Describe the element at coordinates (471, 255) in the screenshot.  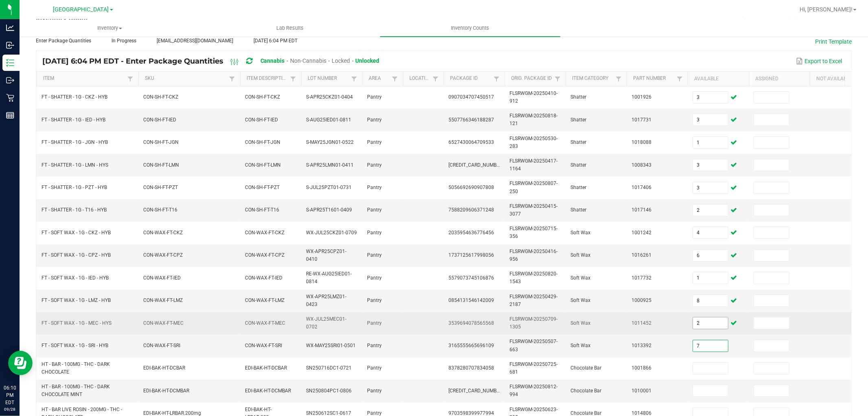
I see `span: 1737125617998056` at that location.